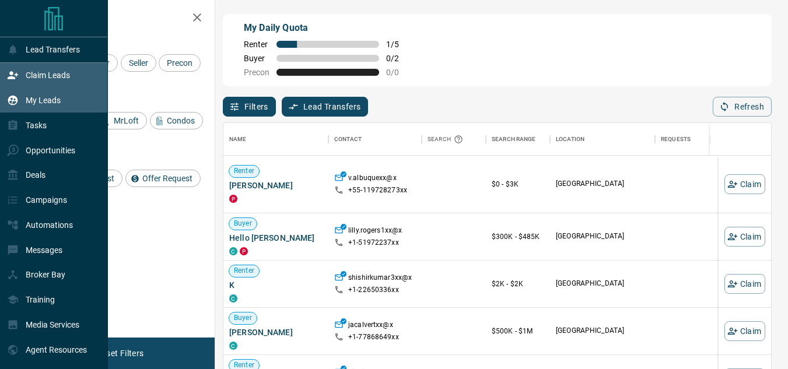 The height and width of the screenshot is (369, 788). I want to click on button: Refresh, so click(742, 107).